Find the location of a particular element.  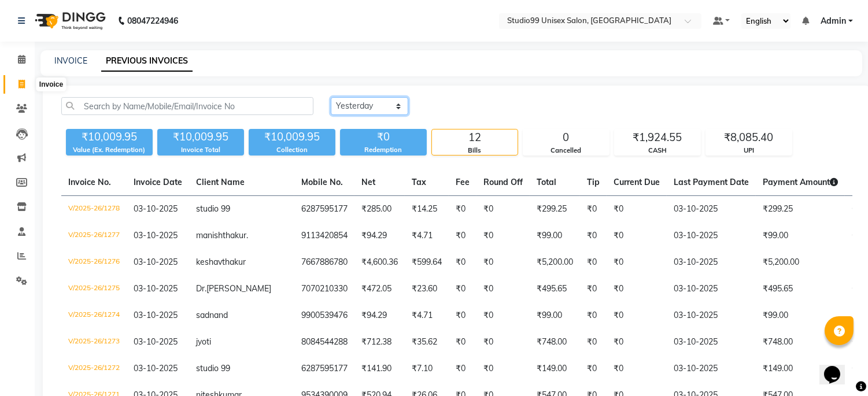

td: ₹7.10 is located at coordinates (427, 369).